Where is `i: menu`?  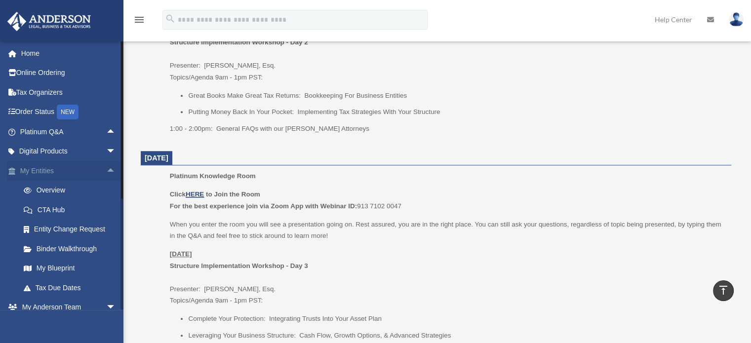 i: menu is located at coordinates (139, 20).